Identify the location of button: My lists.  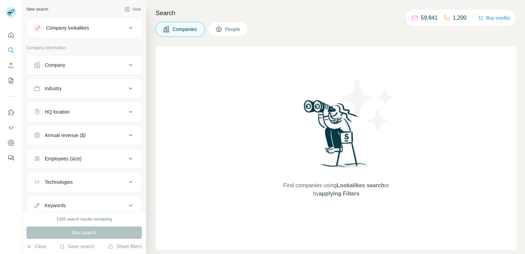
(11, 80).